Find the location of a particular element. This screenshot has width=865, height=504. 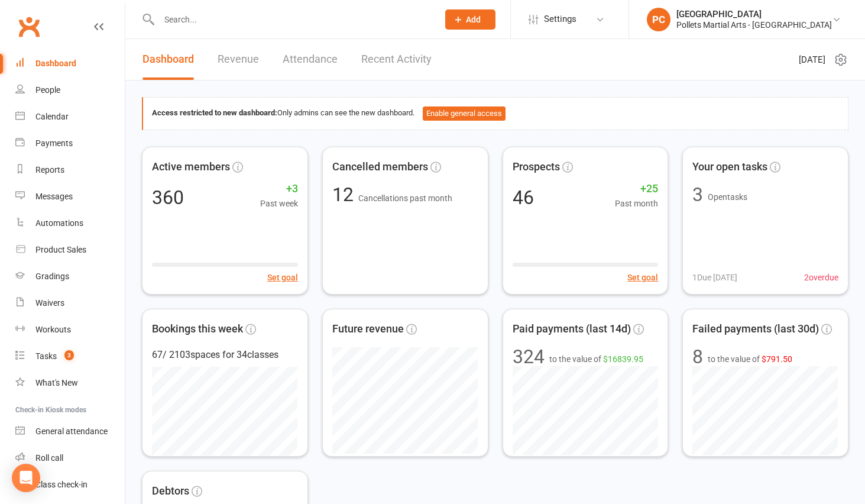

span: Debtors is located at coordinates (171, 491).